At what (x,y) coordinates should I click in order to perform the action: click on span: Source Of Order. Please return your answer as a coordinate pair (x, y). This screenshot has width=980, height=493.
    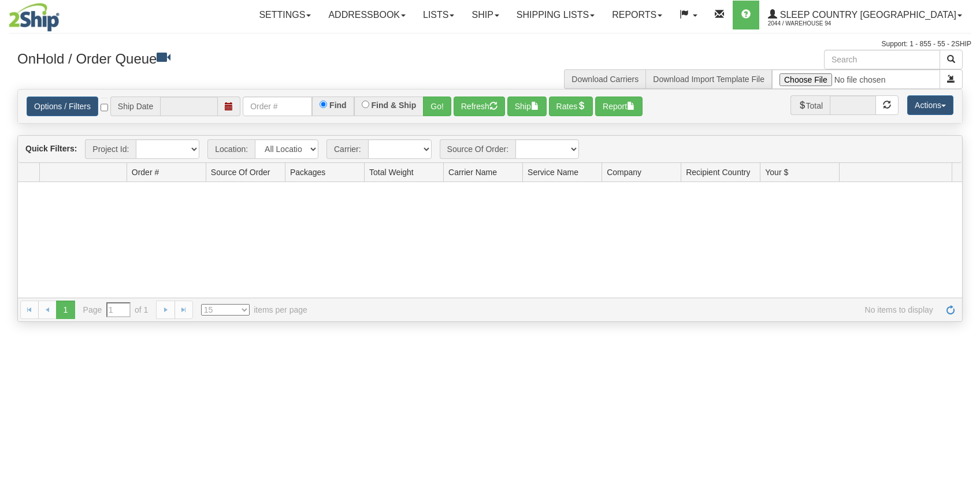
    Looking at the image, I should click on (240, 172).